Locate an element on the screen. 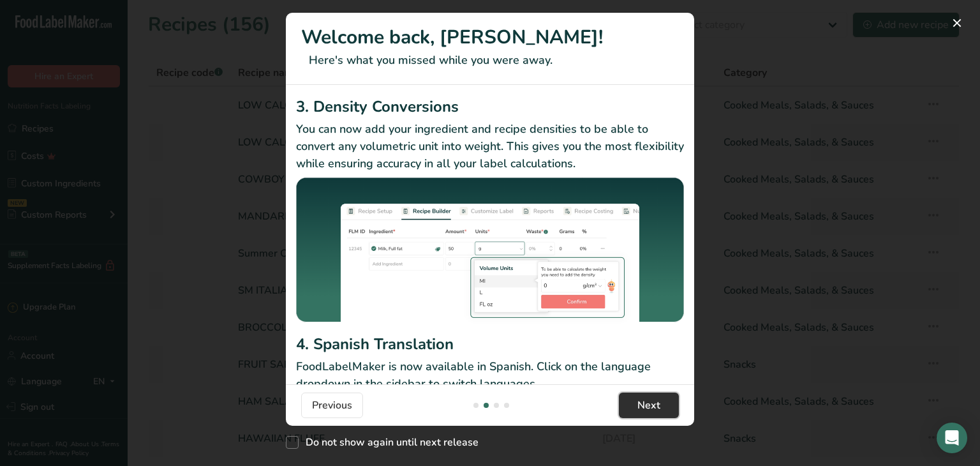  p: Here's what you missed while you were away. is located at coordinates (490, 60).